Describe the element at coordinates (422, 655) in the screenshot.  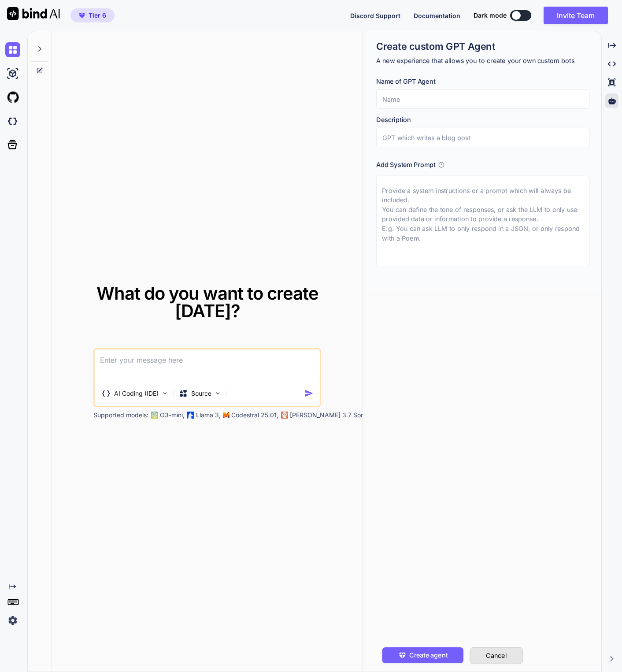
I see `button: Create agent` at that location.